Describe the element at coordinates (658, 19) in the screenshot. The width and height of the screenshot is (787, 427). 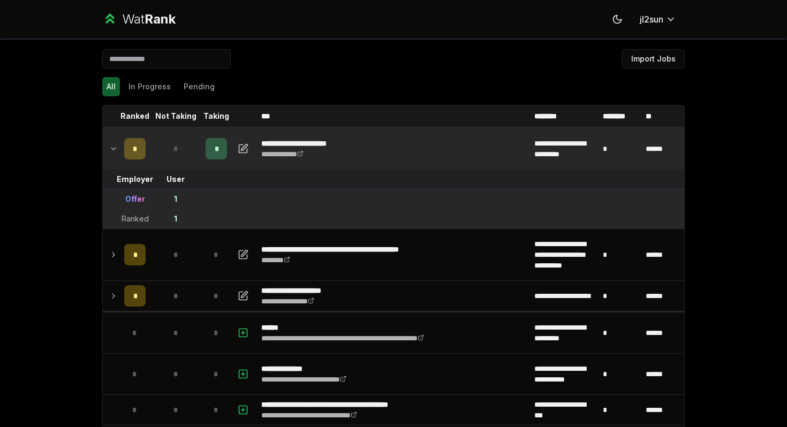
I see `button: jl2sun` at that location.